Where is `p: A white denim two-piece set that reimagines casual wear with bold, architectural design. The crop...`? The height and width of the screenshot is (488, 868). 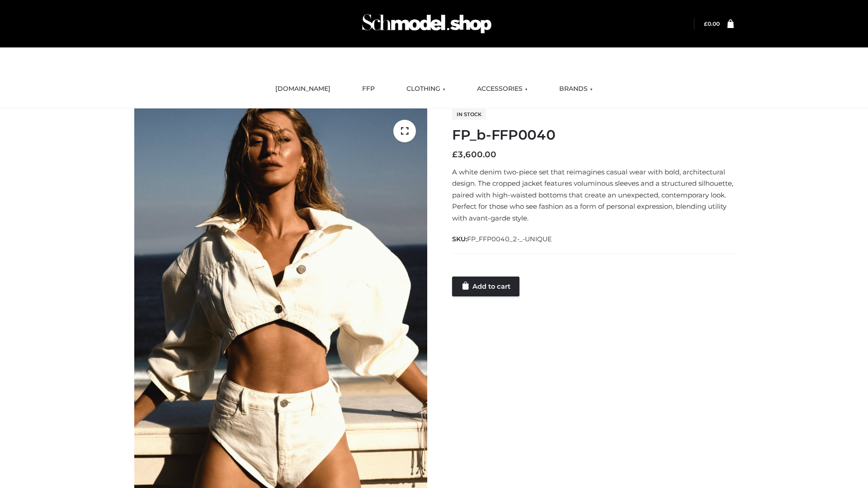 p: A white denim two-piece set that reimagines casual wear with bold, architectural design. The crop... is located at coordinates (593, 195).